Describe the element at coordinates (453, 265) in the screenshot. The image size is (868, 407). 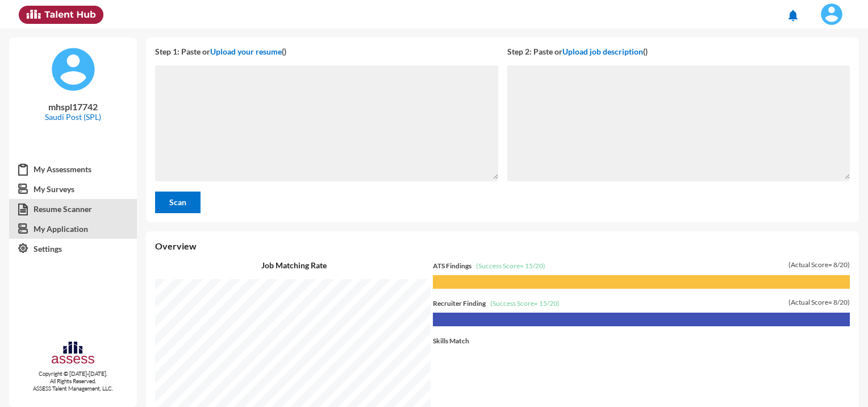
I see `span: ATS Findings` at that location.